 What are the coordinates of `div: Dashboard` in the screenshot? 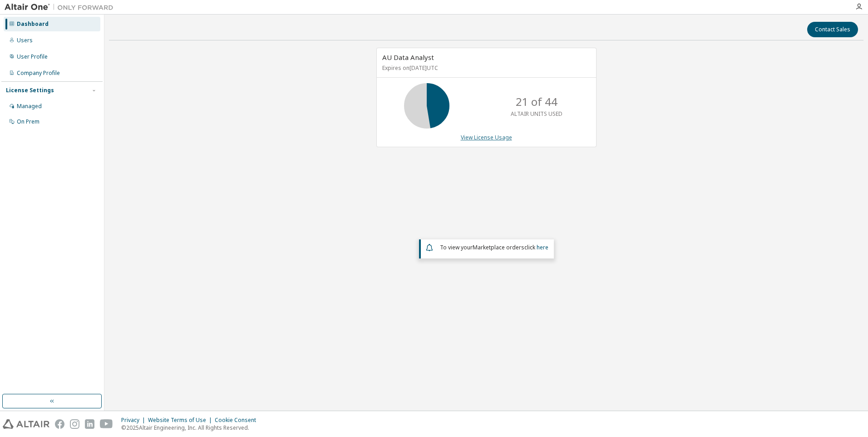 It's located at (33, 24).